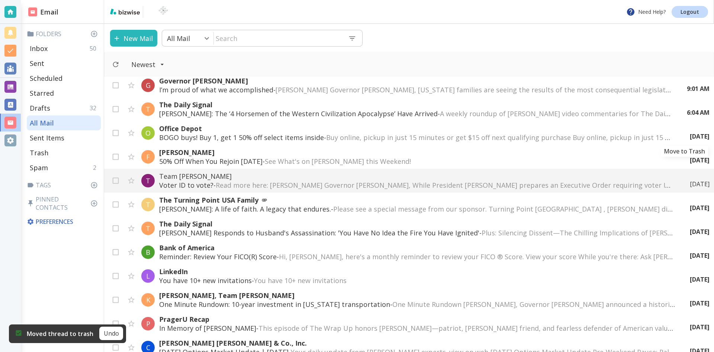  I want to click on img: bizwise, so click(125, 12).